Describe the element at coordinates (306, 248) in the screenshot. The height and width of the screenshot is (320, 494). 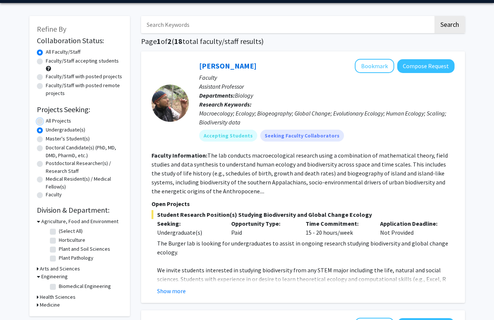
I see `p: The Burger lab is looking for undergraduates to assist in ongoing research studying biodiversity ...` at that location.